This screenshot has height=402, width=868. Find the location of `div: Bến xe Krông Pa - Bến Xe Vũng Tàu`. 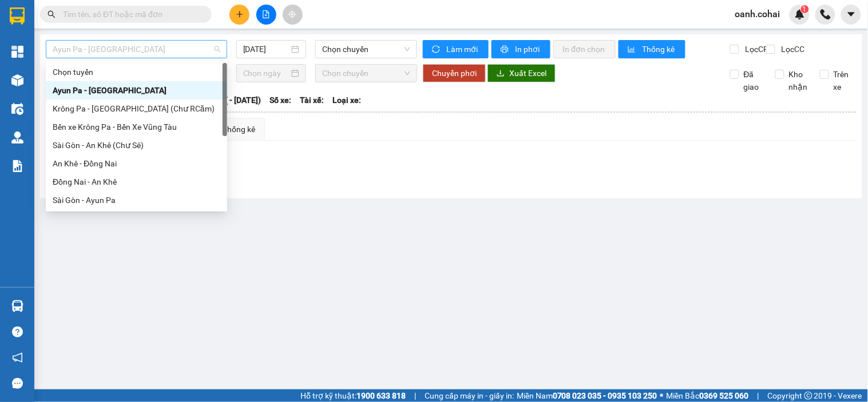

div: Bến xe Krông Pa - Bến Xe Vũng Tàu is located at coordinates (136, 127).